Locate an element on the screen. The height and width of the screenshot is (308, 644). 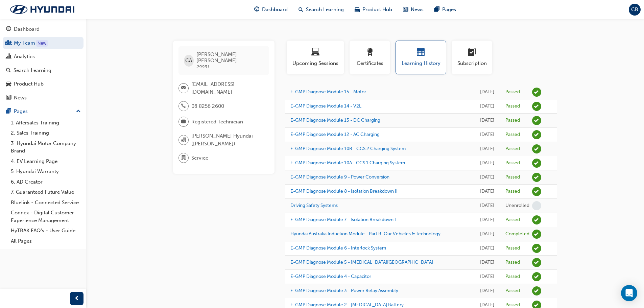
button: Certificates is located at coordinates (370, 58).